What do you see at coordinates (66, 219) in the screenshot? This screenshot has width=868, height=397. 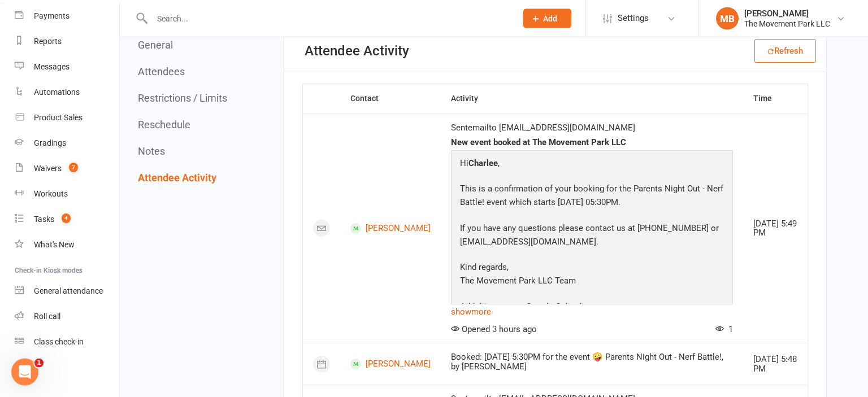 I see `a: Tasks 4` at bounding box center [66, 219].